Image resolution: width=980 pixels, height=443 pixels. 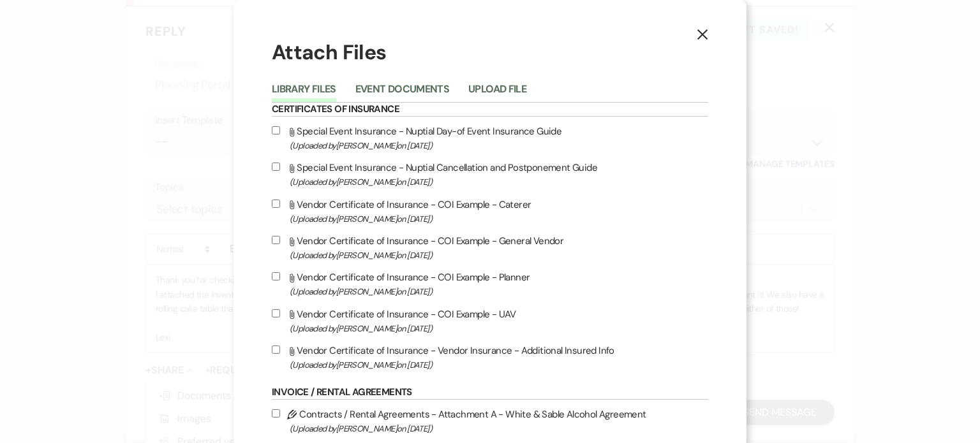 I want to click on label: Contracts / Rental Agreements - Attachment A - White & Sable Alcohol Agreement, so click(x=490, y=421).